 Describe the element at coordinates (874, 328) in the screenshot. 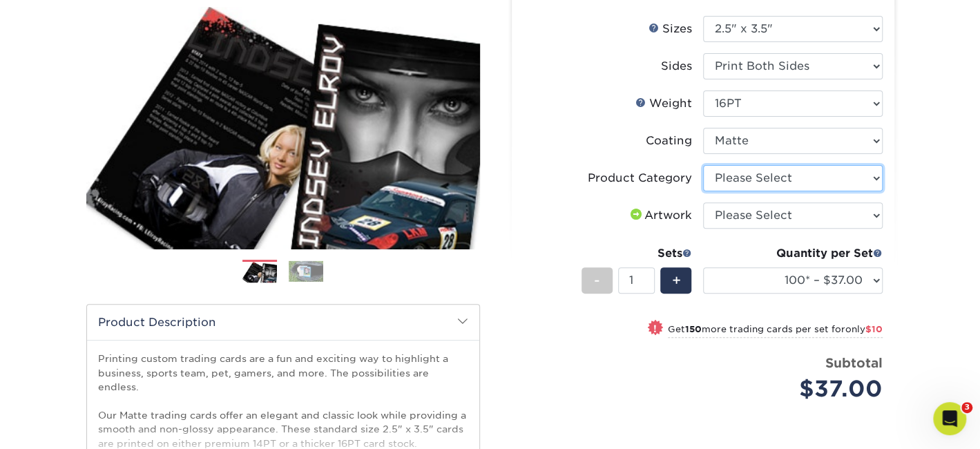

I see `span: $10` at that location.